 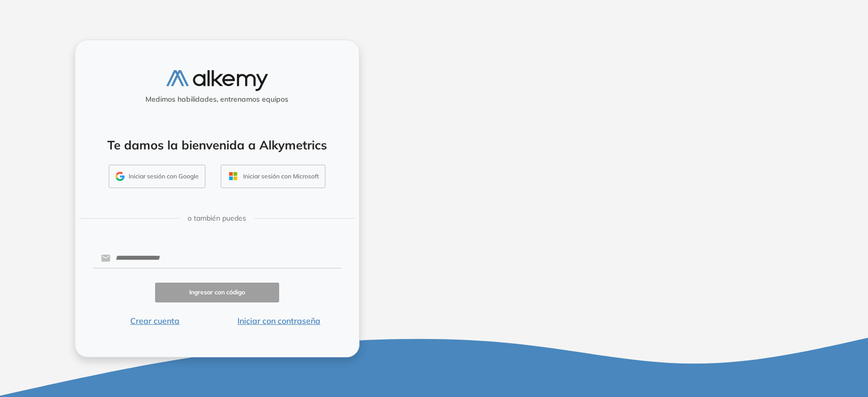 What do you see at coordinates (120, 176) in the screenshot?
I see `img: GMAIL_ICON` at bounding box center [120, 176].